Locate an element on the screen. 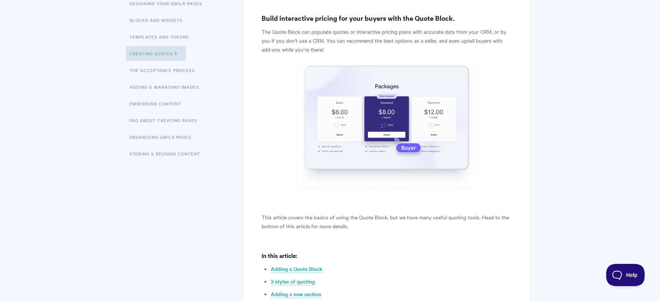  a: Embedding Content is located at coordinates (158, 103).